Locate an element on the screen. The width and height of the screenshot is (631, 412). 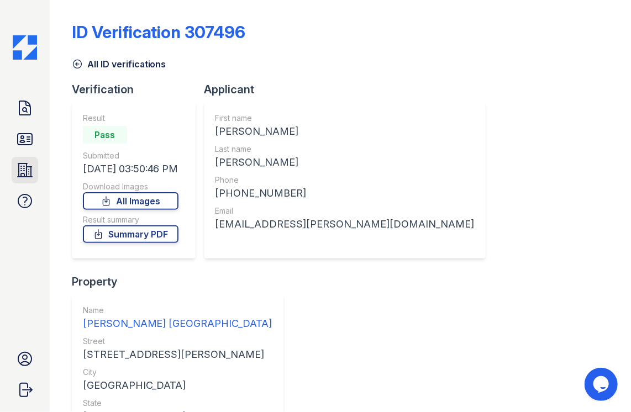
div: Pass is located at coordinates (105, 135).